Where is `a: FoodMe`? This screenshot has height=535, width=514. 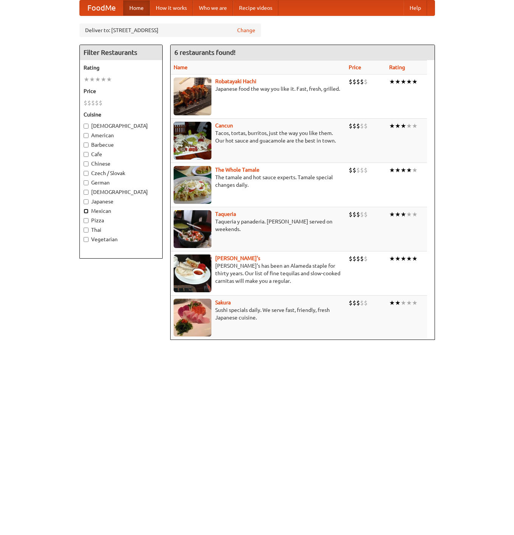
a: FoodMe is located at coordinates (101, 8).